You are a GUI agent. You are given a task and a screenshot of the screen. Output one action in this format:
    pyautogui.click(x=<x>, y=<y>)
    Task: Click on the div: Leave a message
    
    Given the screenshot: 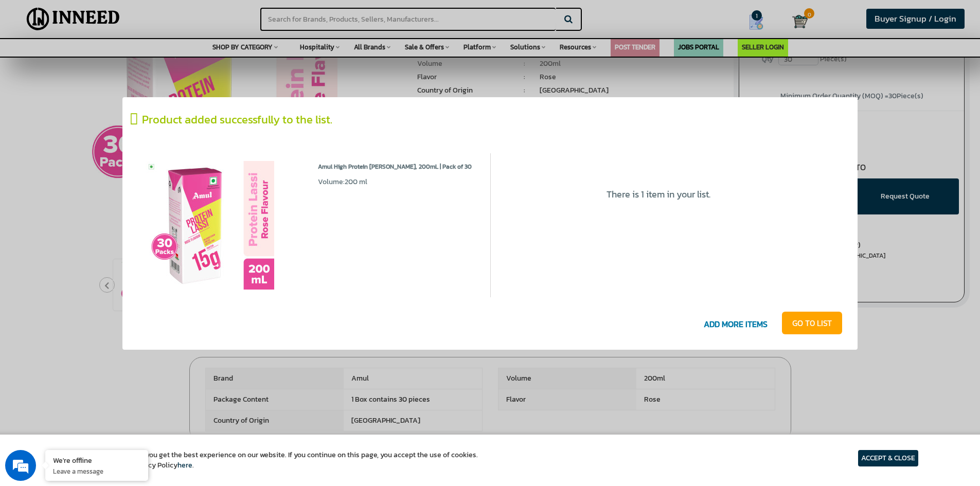 What is the action you would take?
    pyautogui.click(x=113, y=65)
    